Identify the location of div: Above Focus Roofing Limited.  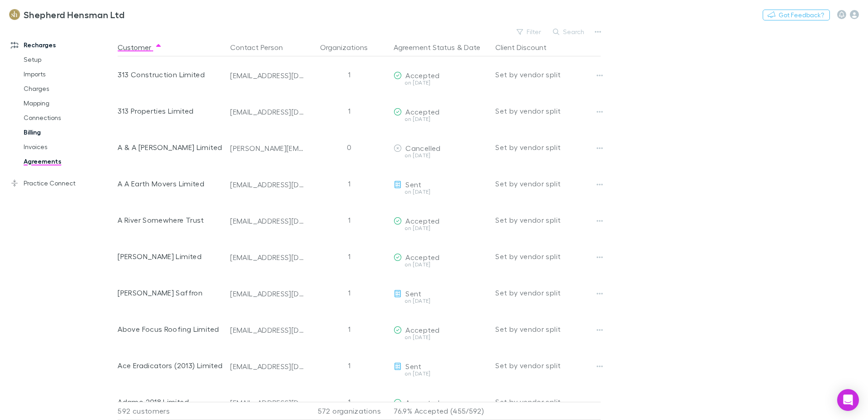
(170, 329).